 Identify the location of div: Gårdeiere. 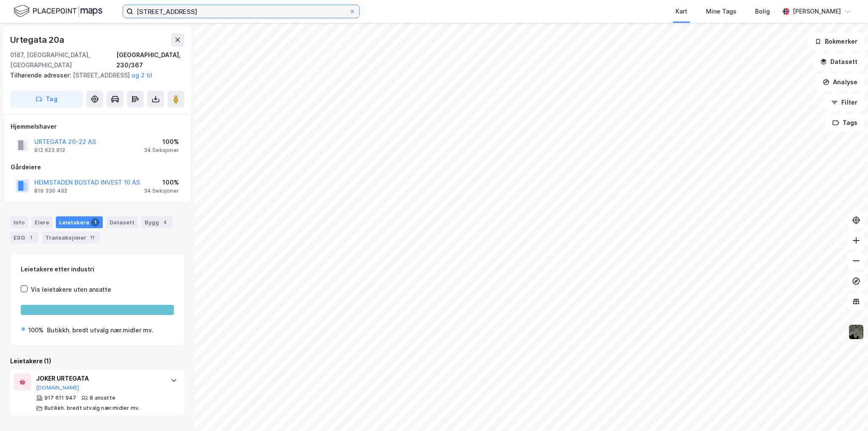
(97, 167).